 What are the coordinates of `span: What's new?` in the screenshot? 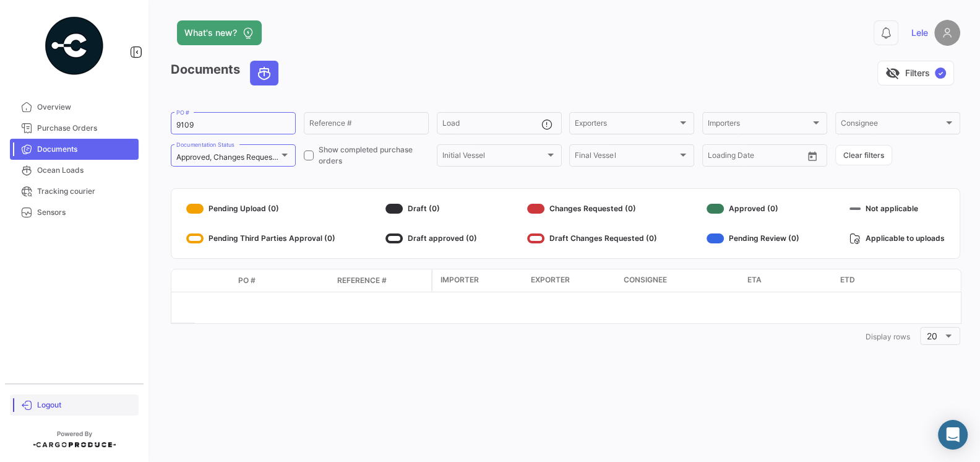 It's located at (210, 33).